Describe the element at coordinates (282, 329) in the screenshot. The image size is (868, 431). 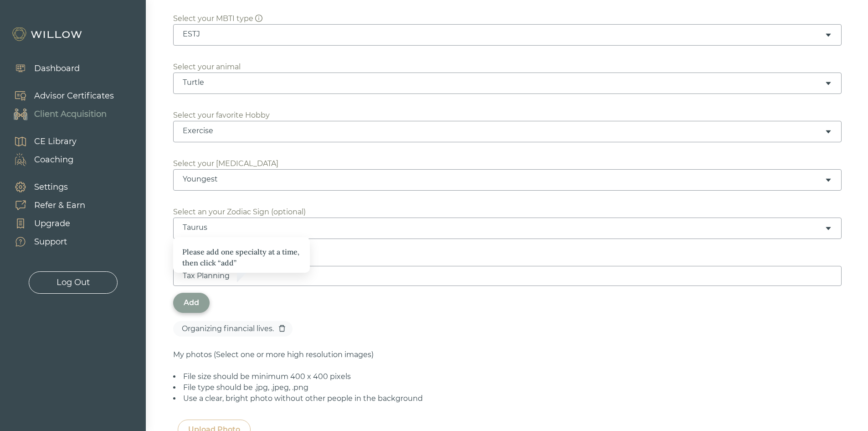
I see `span: delete` at that location.